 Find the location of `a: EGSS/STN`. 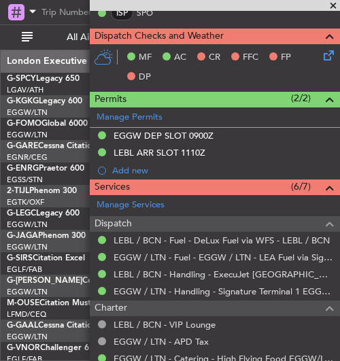

a: EGSS/STN is located at coordinates (24, 179).